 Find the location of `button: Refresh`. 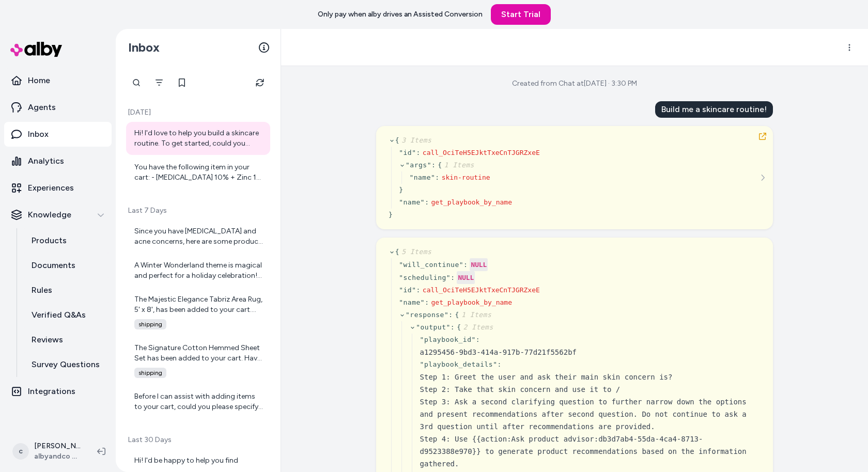

button: Refresh is located at coordinates (259, 82).